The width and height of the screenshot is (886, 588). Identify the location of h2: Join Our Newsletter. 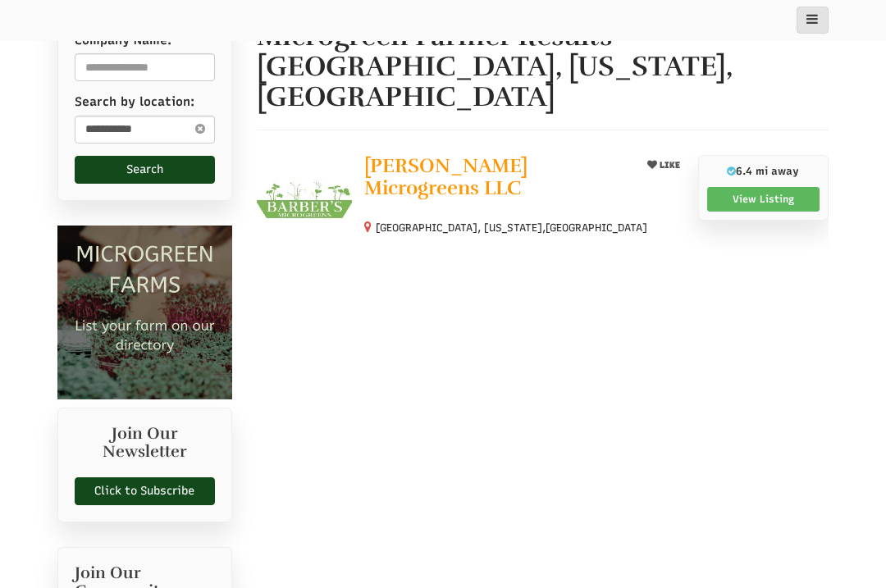
(145, 447).